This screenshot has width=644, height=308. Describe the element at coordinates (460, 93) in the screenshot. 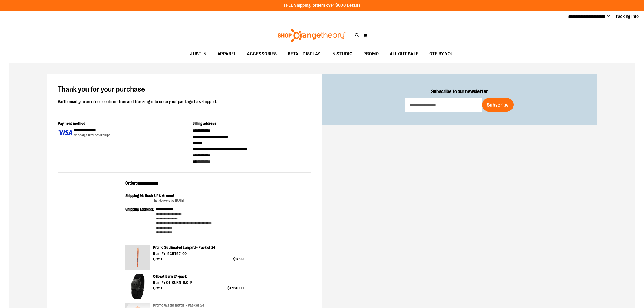

I see `label: Subscribe to our newsletter` at that location.